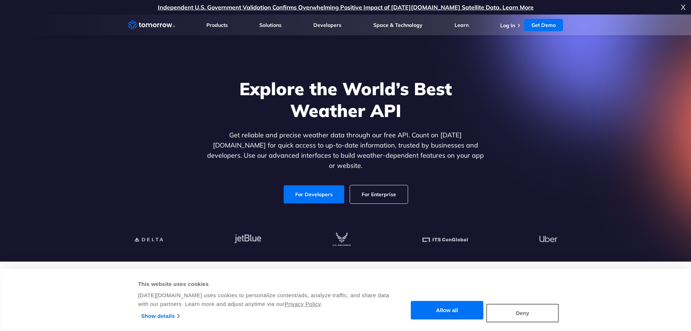  I want to click on a: Show details, so click(160, 316).